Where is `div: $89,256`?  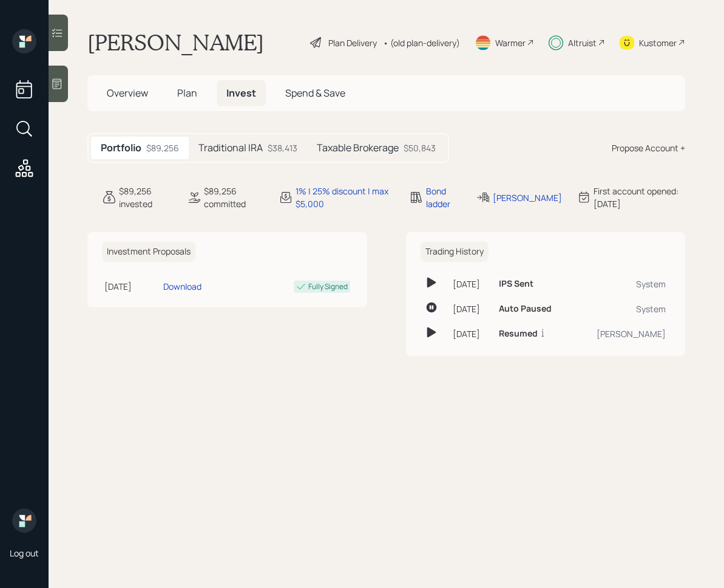 div: $89,256 is located at coordinates (163, 148).